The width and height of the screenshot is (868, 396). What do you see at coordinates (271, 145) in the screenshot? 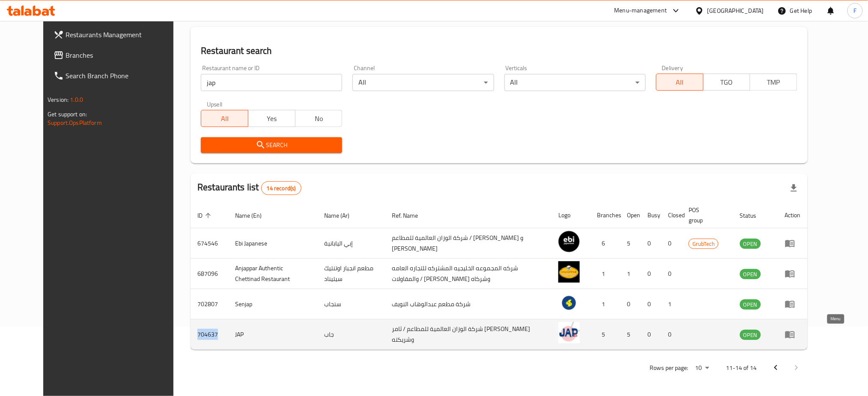
I see `button: Search` at bounding box center [271, 145].